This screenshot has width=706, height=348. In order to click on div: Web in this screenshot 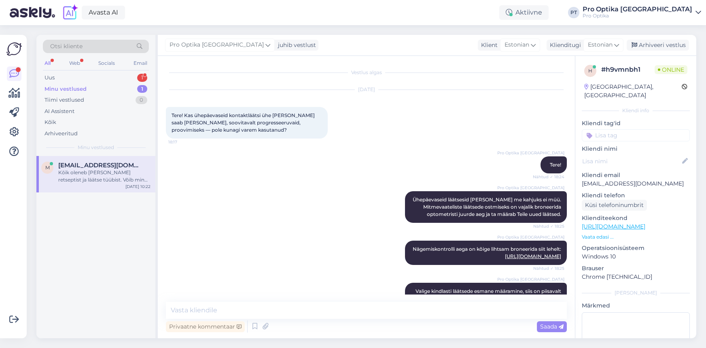, I will do `click(74, 63)`.